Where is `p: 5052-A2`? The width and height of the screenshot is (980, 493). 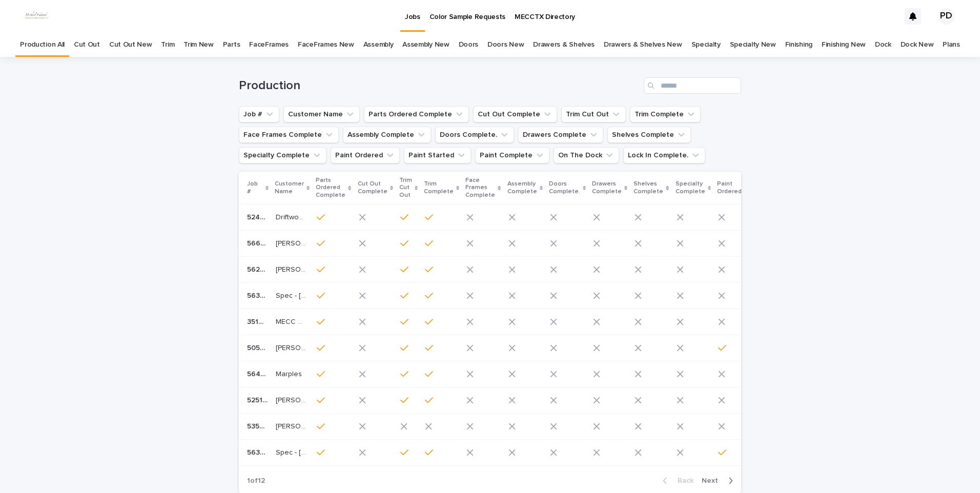
p: 5052-A2 is located at coordinates (258, 347).